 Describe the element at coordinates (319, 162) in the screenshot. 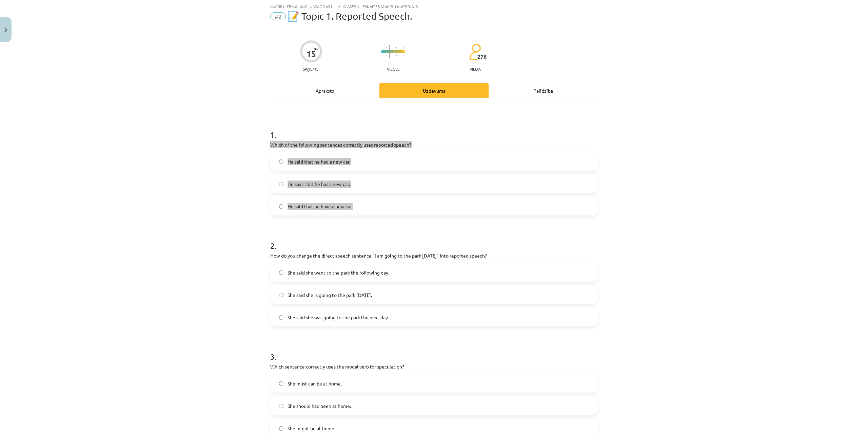

I see `span: He said that he had a new car.` at that location.